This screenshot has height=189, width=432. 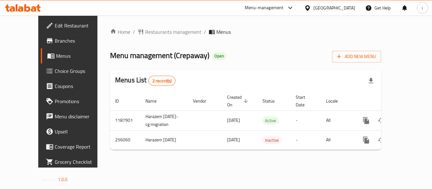 What do you see at coordinates (219, 56) in the screenshot?
I see `div: Open` at bounding box center [219, 56].